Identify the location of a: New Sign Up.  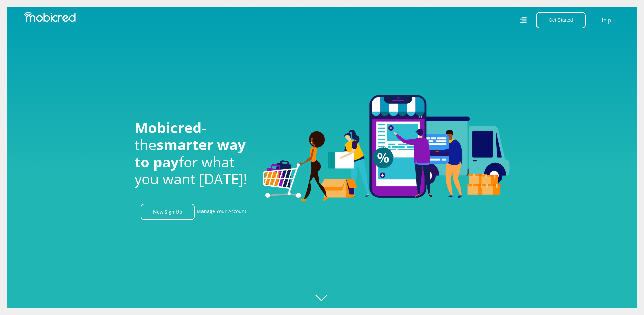
(168, 211).